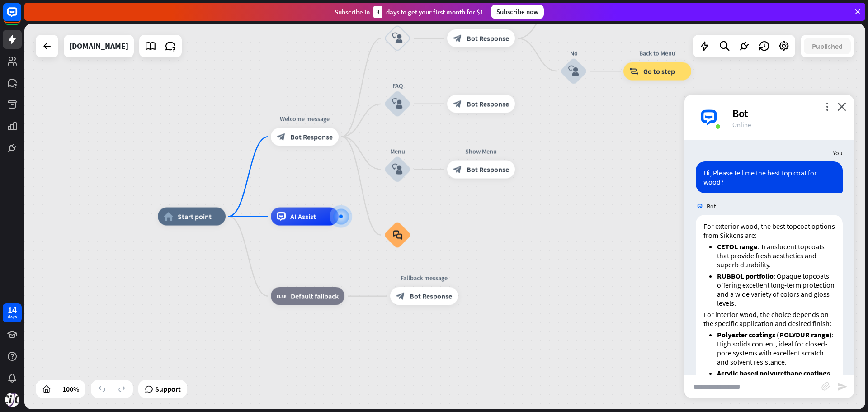 The image size is (868, 412). Describe the element at coordinates (842, 387) in the screenshot. I see `i: send` at that location.